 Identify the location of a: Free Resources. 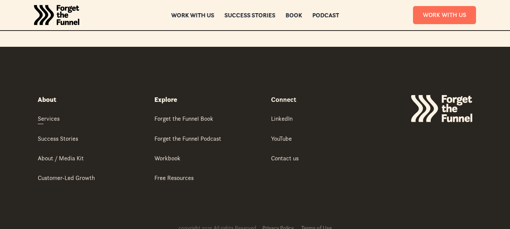
(174, 178).